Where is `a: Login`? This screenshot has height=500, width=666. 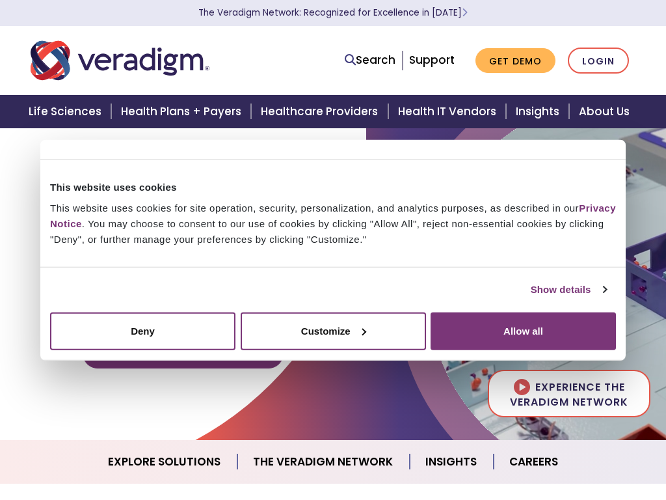
a: Login is located at coordinates (599, 61).